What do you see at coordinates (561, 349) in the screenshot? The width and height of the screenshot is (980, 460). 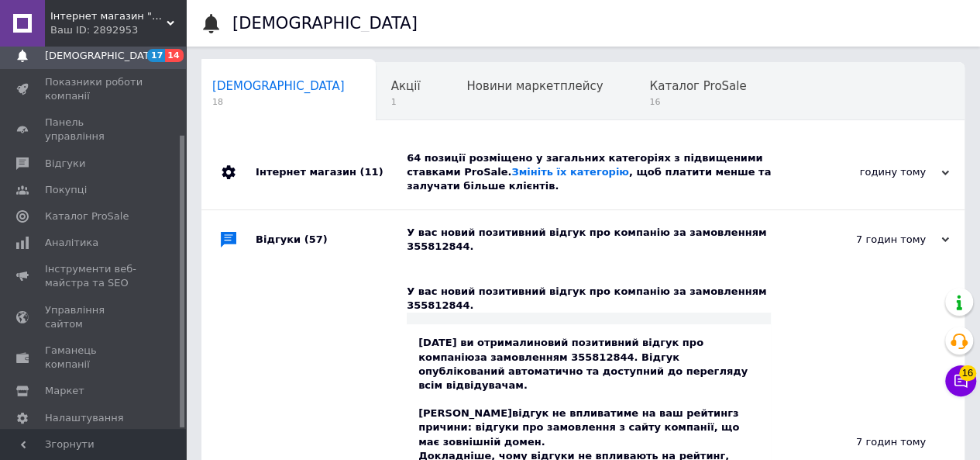 I see `b: новий позитивний відгук про компанію` at bounding box center [561, 349].